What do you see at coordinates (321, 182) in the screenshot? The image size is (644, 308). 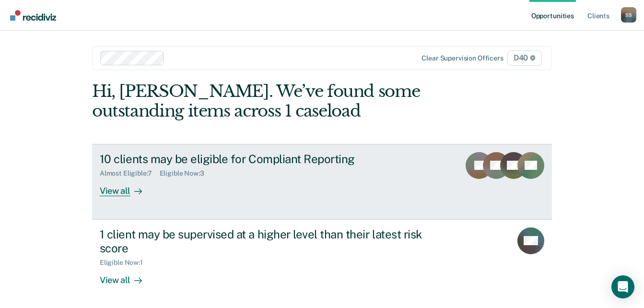 I see `a: 10 clients may be eligible for Compliant ReportingAlmost Eligible:7Eligible Now:3View all` at bounding box center [321, 182].